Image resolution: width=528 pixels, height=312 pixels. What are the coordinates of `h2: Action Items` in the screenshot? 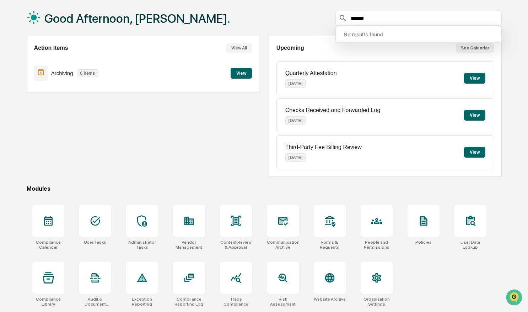 It's located at (51, 48).